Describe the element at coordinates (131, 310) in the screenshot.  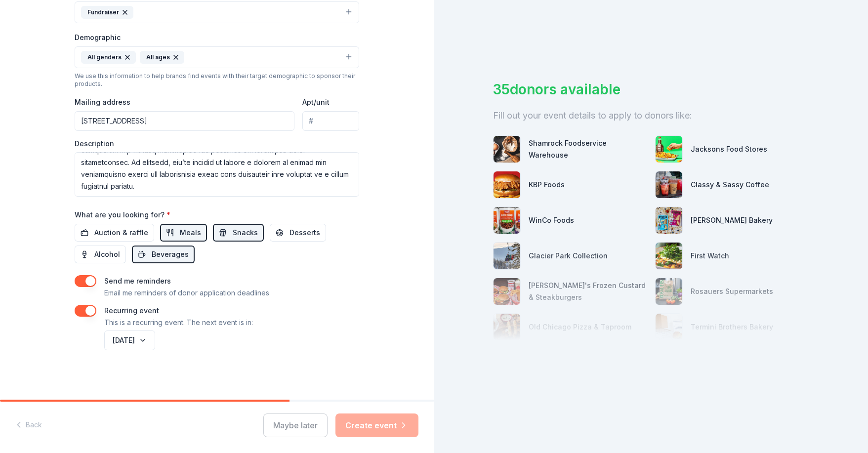
I see `label: Recurring event` at that location.